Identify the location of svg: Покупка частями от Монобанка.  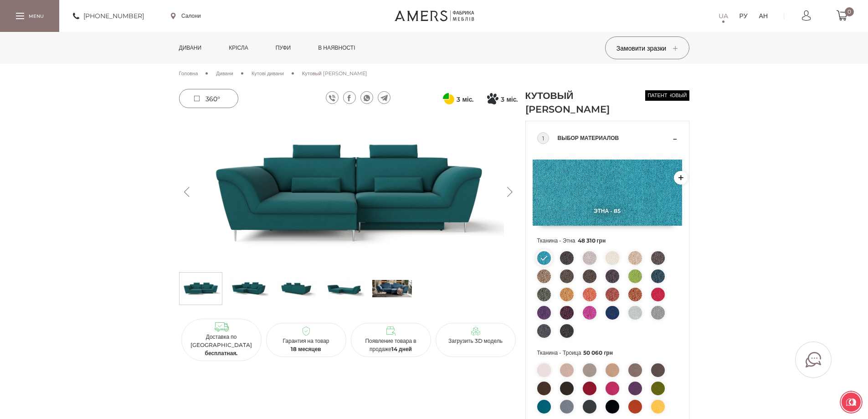
(493, 98).